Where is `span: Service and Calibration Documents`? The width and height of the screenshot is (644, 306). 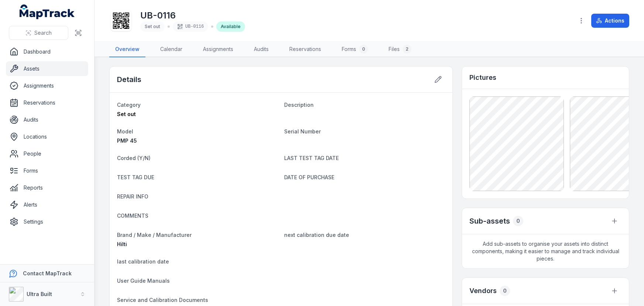 span: Service and Calibration Documents is located at coordinates (163, 299).